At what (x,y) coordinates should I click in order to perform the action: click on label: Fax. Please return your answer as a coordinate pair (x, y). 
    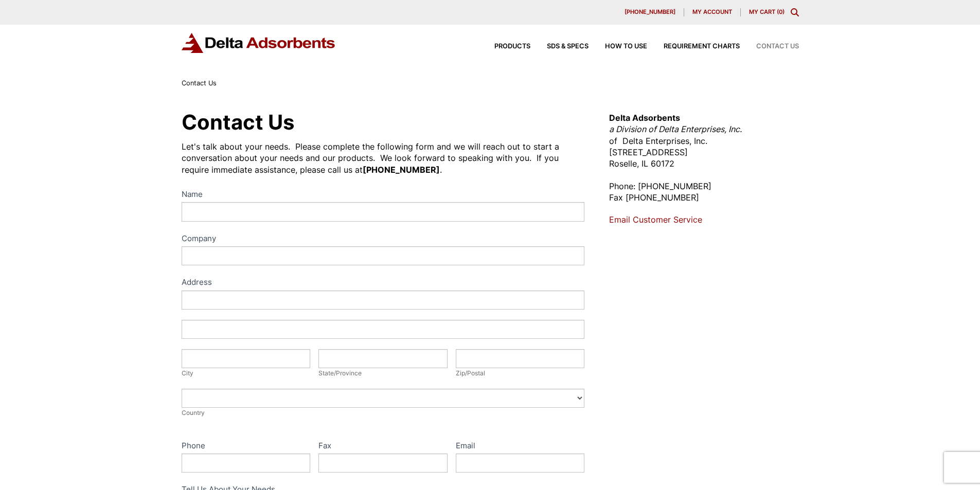
    Looking at the image, I should click on (382, 446).